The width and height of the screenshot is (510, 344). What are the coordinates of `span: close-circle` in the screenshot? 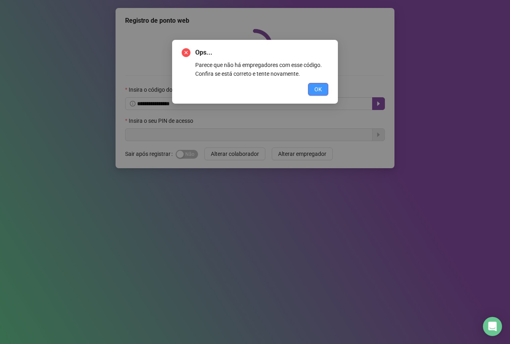 It's located at (186, 53).